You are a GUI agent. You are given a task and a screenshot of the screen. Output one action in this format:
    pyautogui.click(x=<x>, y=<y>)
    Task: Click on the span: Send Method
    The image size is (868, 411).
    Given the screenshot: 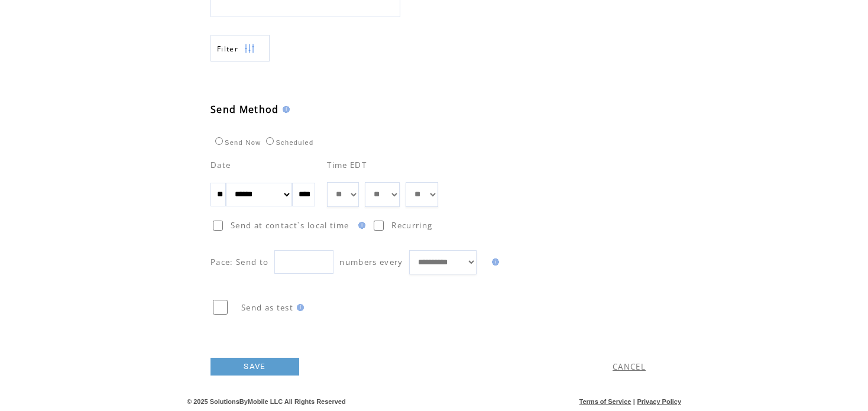 What is the action you would take?
    pyautogui.click(x=245, y=110)
    